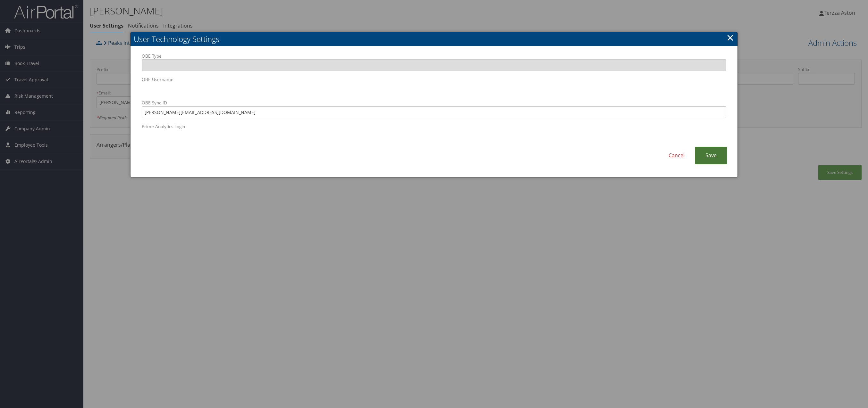  What do you see at coordinates (730, 37) in the screenshot?
I see `a: Close` at bounding box center [730, 37].